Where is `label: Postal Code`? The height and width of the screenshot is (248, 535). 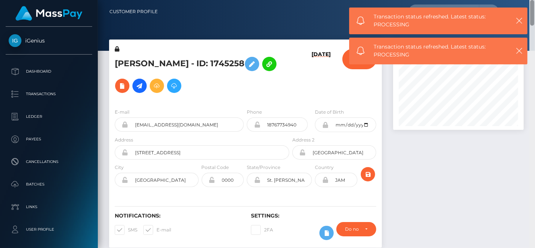
label: Postal Code is located at coordinates (215, 167).